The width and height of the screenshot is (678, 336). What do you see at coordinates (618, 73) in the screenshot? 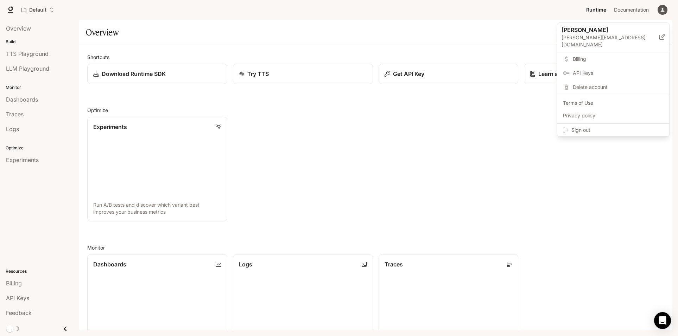
I see `span: API Keys` at bounding box center [618, 73].